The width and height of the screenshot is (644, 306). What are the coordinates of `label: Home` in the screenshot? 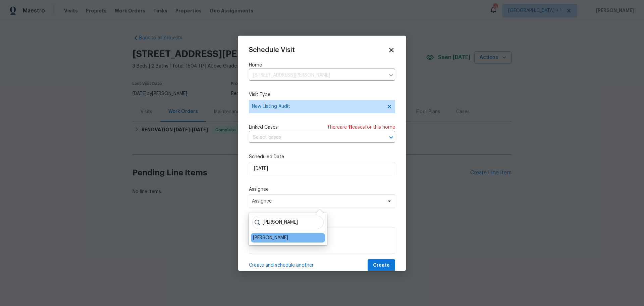 It's located at (322, 65).